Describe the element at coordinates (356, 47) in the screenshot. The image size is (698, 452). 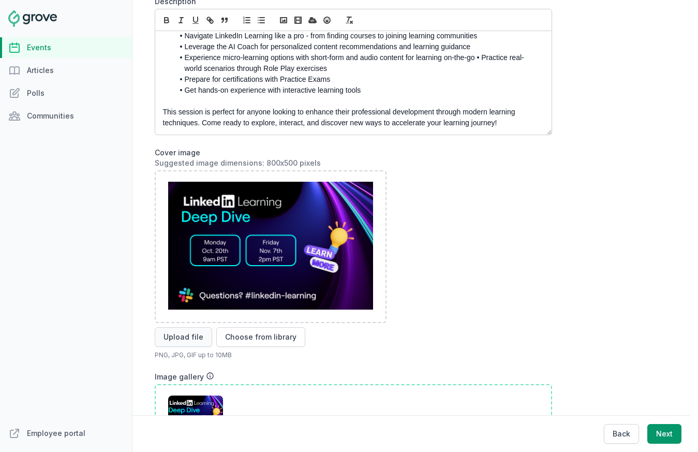
I see `li: Leverage the AI Coach for personalized content recommendations and learning guidance` at that location.